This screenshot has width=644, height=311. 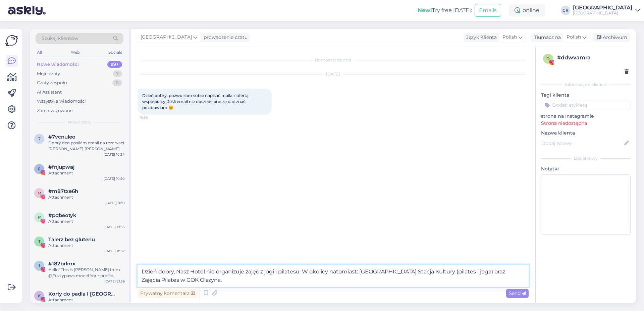 I want to click on span: #pqbeotyk, so click(x=62, y=215).